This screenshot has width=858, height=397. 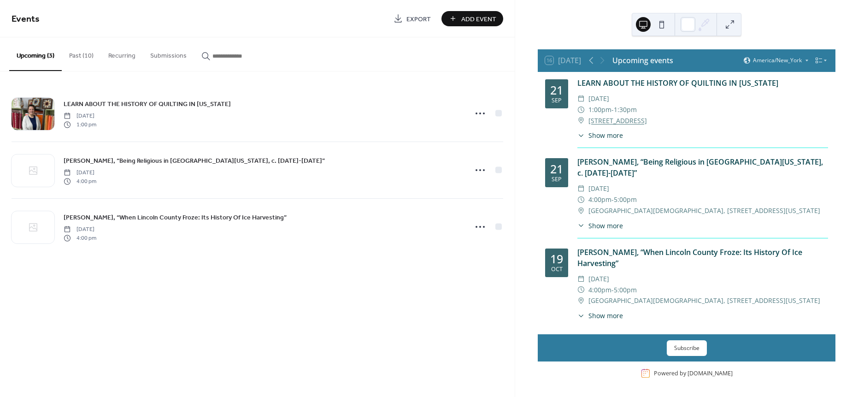 I want to click on button: Past (10), so click(x=81, y=53).